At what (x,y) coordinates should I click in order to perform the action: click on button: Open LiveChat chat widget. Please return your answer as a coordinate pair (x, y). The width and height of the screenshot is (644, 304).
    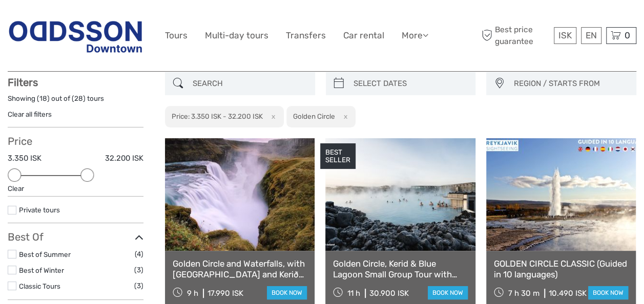
    Looking at the image, I should click on (124, 22).